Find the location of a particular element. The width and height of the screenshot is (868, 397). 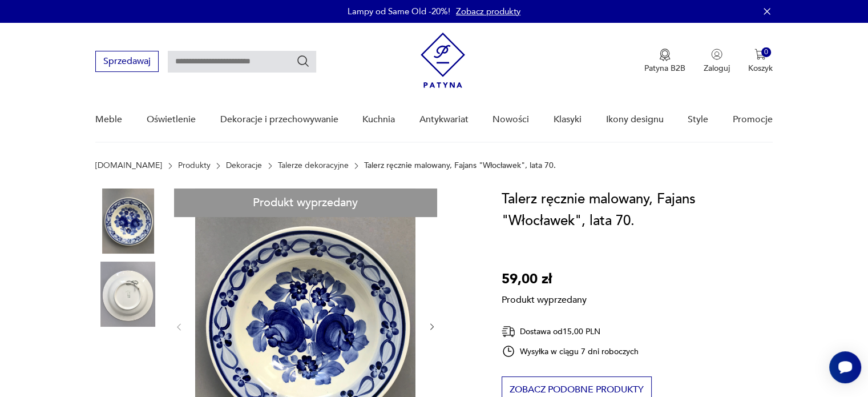

p: Patyna B2B is located at coordinates (665, 68).